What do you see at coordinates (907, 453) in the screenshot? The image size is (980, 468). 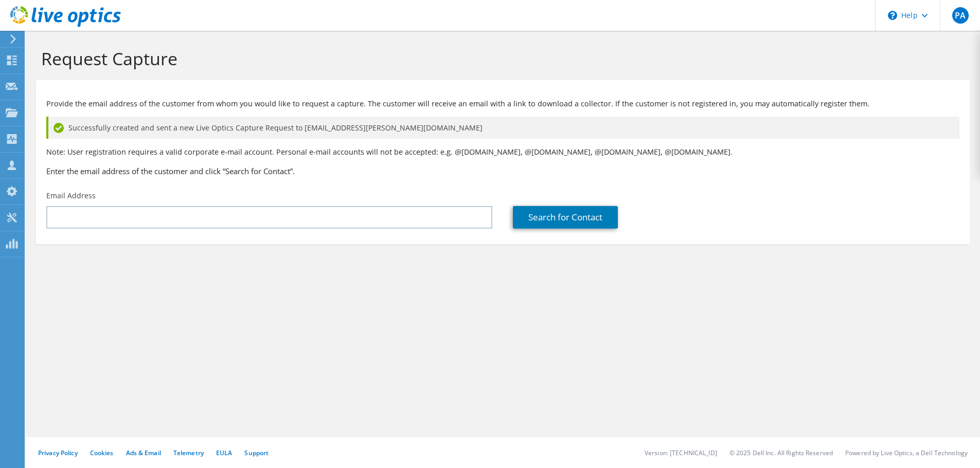 I see `li: Powered by Live Optics, a Dell Technology` at bounding box center [907, 453].